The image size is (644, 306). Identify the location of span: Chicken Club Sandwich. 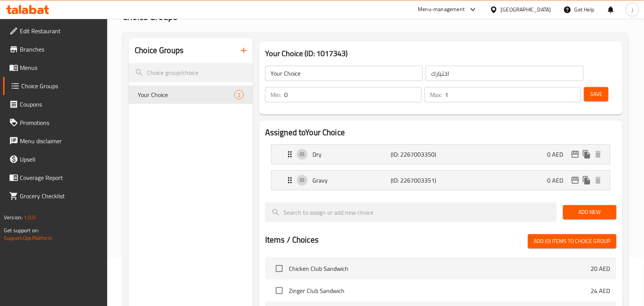
(440, 268).